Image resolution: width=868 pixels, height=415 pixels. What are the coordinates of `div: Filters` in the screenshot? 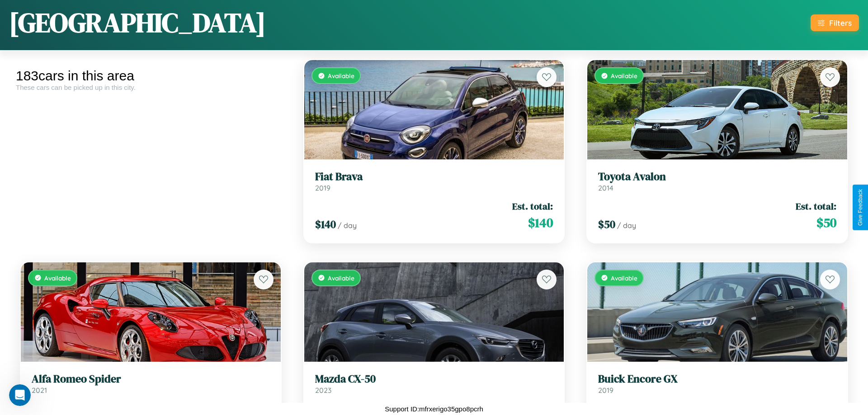 It's located at (841, 23).